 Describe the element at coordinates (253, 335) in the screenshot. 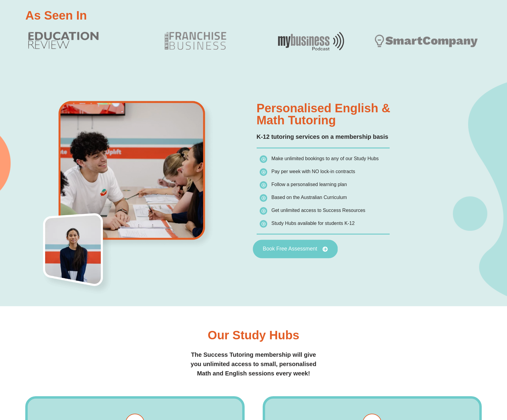

I see `h2: Our Study Hubs` at that location.